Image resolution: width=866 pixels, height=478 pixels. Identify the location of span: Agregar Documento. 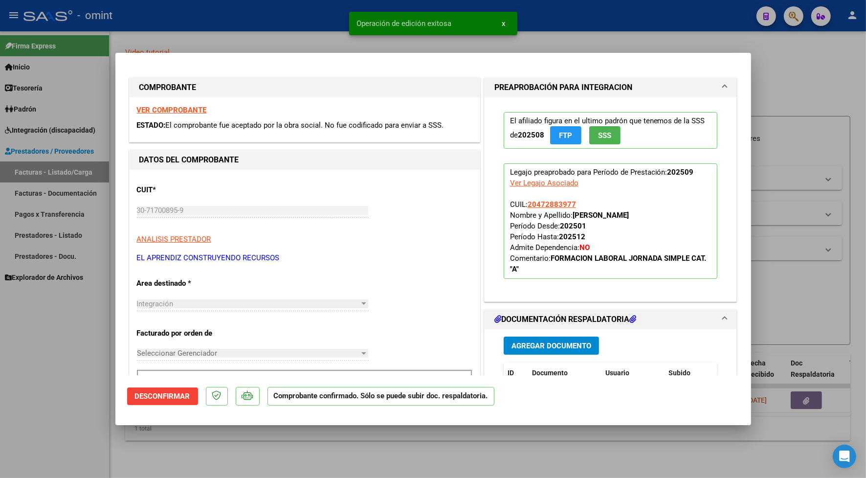
(551, 346).